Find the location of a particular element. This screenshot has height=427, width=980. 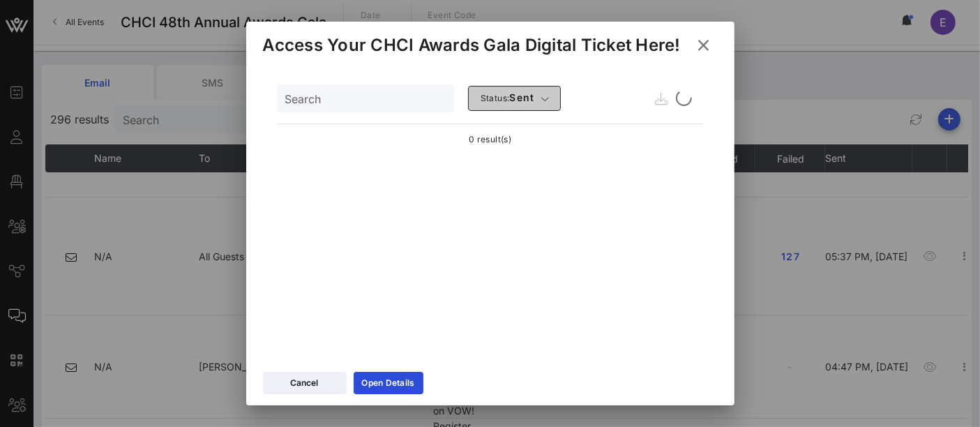

div: Open Details is located at coordinates (388, 383).